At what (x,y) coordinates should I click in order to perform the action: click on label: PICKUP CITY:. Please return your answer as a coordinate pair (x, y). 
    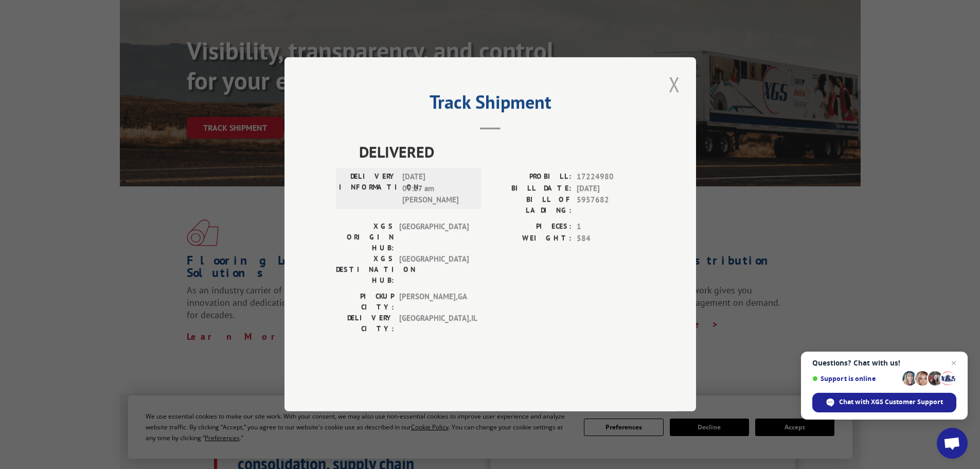
    Looking at the image, I should click on (365, 302).